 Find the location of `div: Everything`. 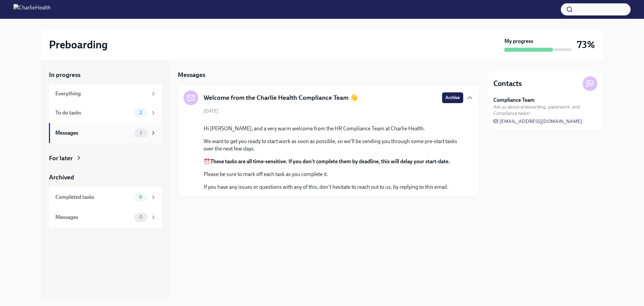

div: Everything is located at coordinates (101, 94).